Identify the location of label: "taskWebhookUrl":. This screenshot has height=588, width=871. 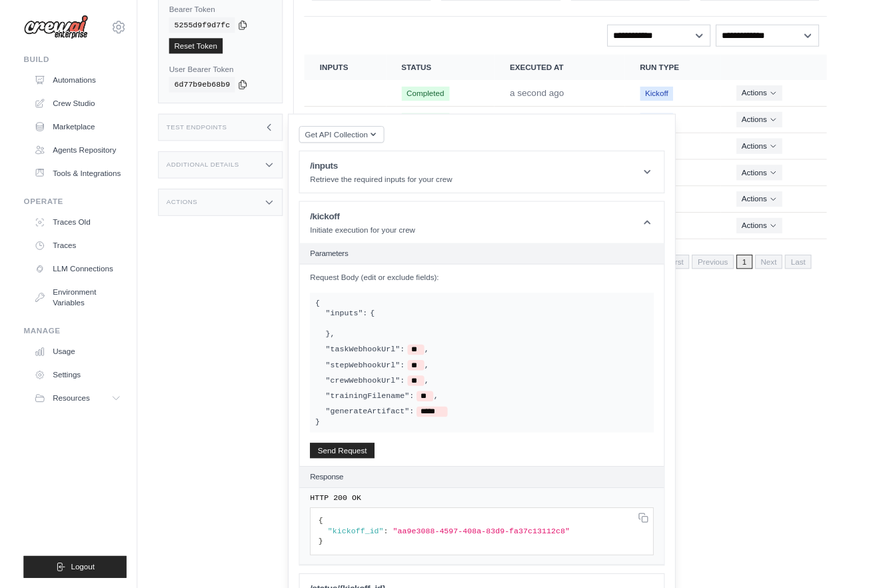
(363, 361).